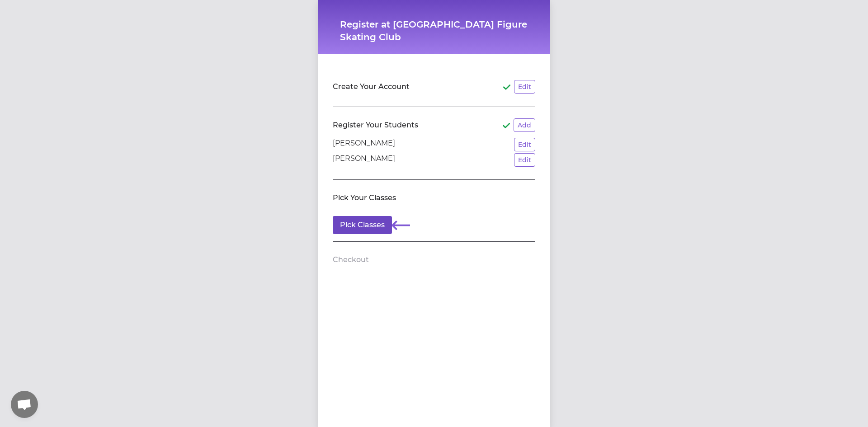  Describe the element at coordinates (362, 225) in the screenshot. I see `button: Pick Classes` at that location.